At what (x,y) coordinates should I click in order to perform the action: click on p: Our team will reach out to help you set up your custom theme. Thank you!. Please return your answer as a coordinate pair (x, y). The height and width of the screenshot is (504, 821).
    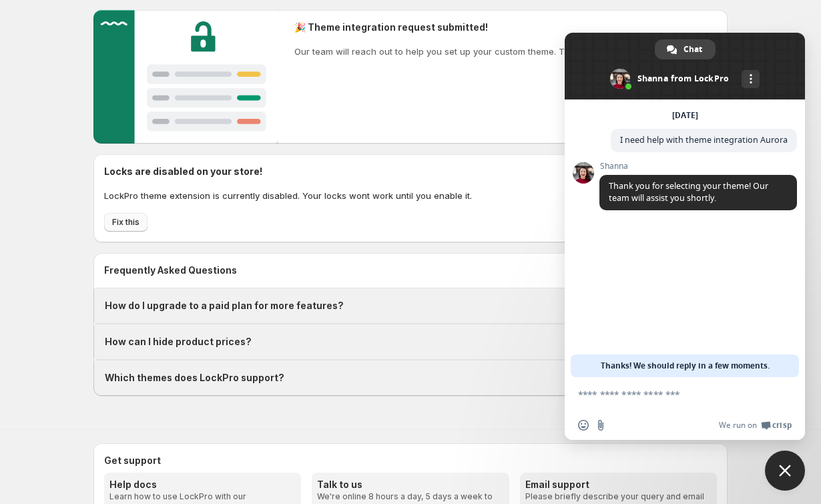
    Looking at the image, I should click on (450, 52).